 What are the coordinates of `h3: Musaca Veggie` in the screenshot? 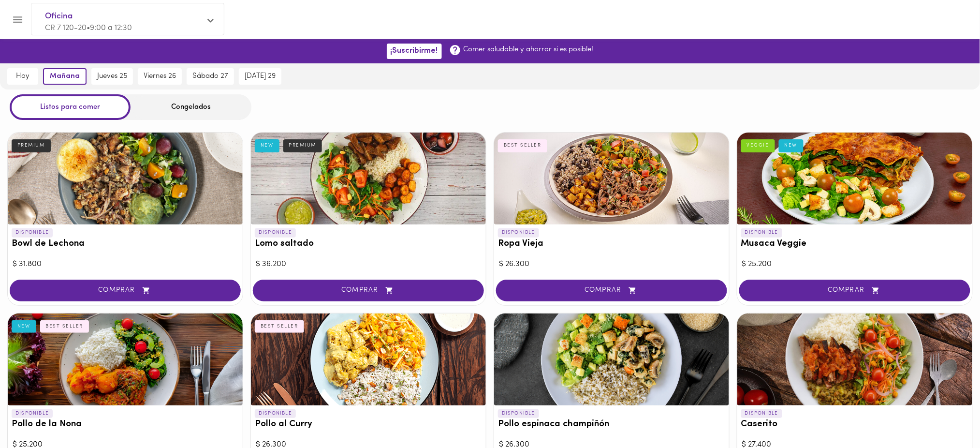 It's located at (855, 244).